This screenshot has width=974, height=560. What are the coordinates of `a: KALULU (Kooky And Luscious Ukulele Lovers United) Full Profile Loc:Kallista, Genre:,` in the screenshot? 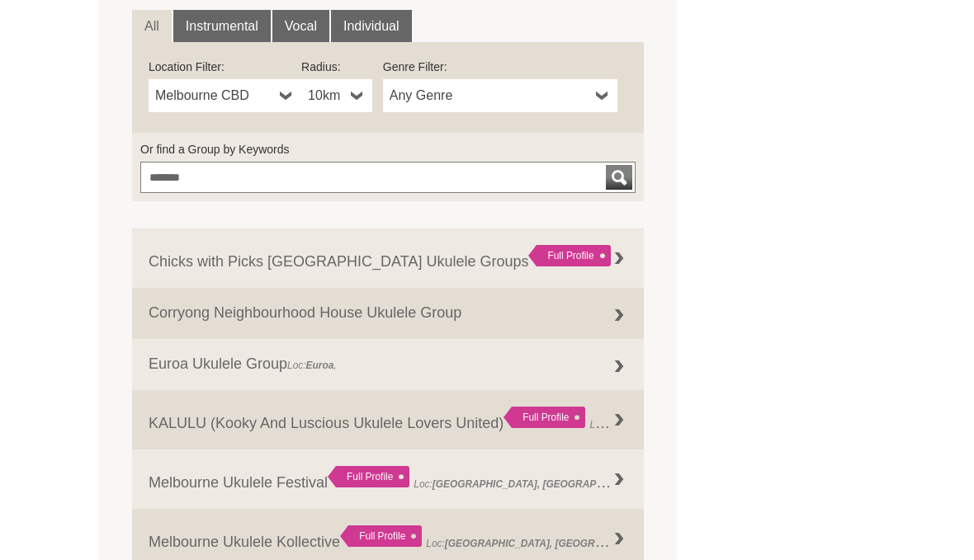 It's located at (388, 420).